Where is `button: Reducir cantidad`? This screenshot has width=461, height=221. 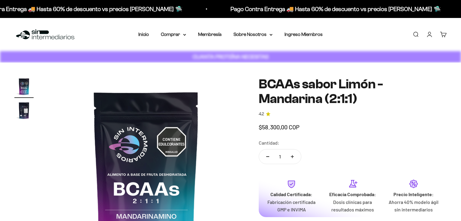 button: Reducir cantidad is located at coordinates (268, 157).